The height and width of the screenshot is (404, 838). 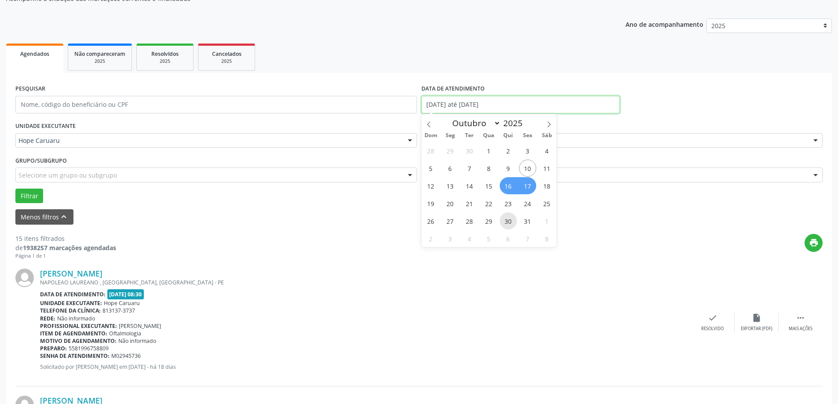 I want to click on span: Outubro 24, 2025, so click(x=527, y=203).